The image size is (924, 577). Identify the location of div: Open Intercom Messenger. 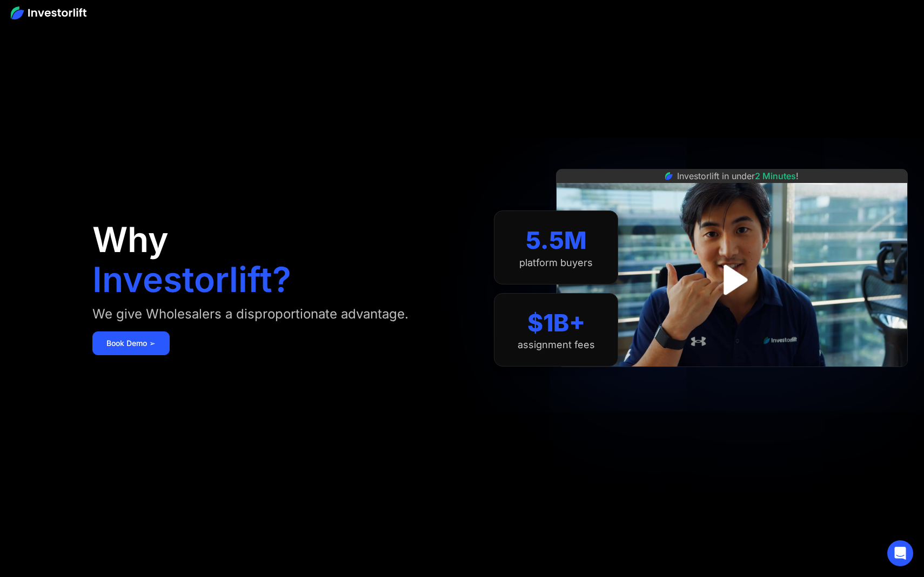
(900, 553).